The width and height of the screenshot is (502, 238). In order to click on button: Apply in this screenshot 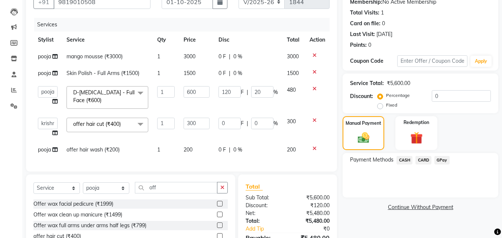, I will do `click(481, 61)`.